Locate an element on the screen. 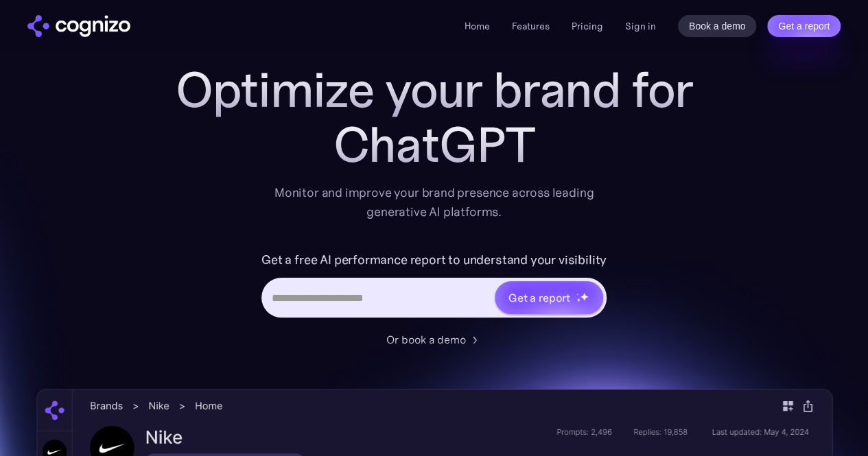 The width and height of the screenshot is (868, 456). div: Monitor and improve your brand presence across leading generative AI platforms. is located at coordinates (434, 202).